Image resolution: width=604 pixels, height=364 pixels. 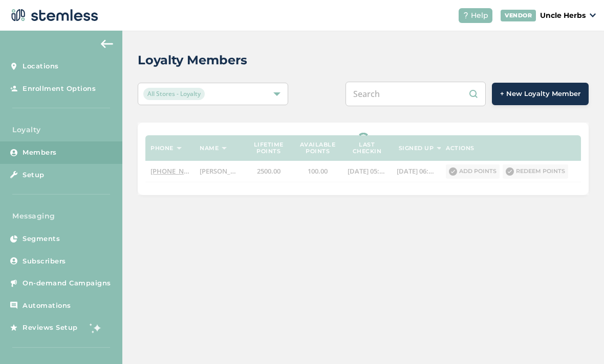 I want to click on span: Locations, so click(x=41, y=67).